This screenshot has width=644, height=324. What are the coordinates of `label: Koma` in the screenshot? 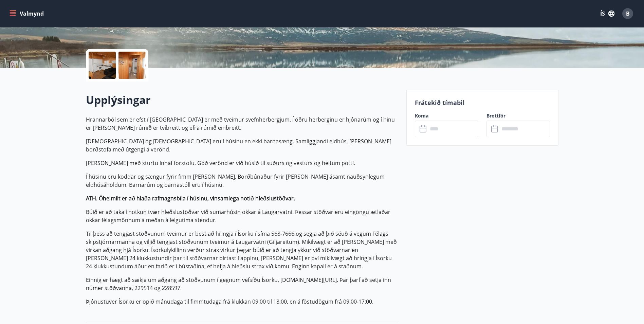 It's located at (446, 116).